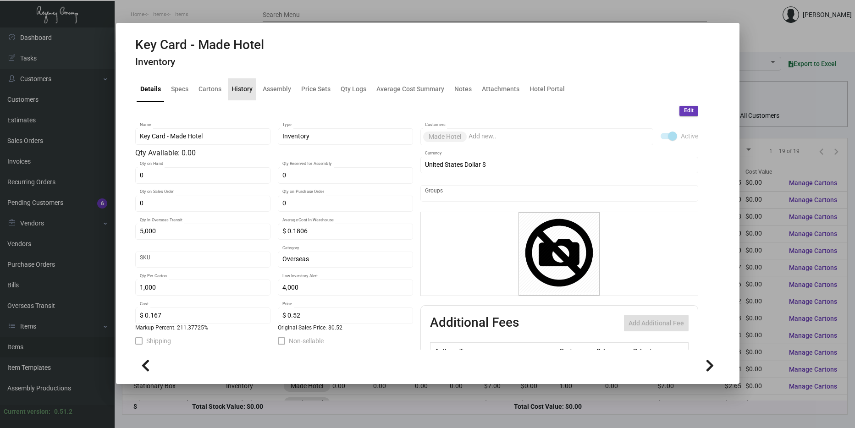  What do you see at coordinates (316, 89) in the screenshot?
I see `div: Price Sets` at bounding box center [316, 89].